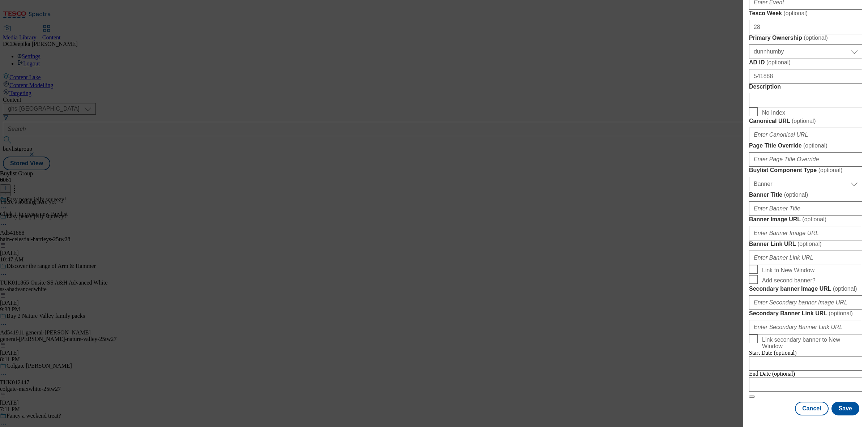 The image size is (868, 427). What do you see at coordinates (806, 100) in the screenshot?
I see `input: Enter Description` at bounding box center [806, 100].